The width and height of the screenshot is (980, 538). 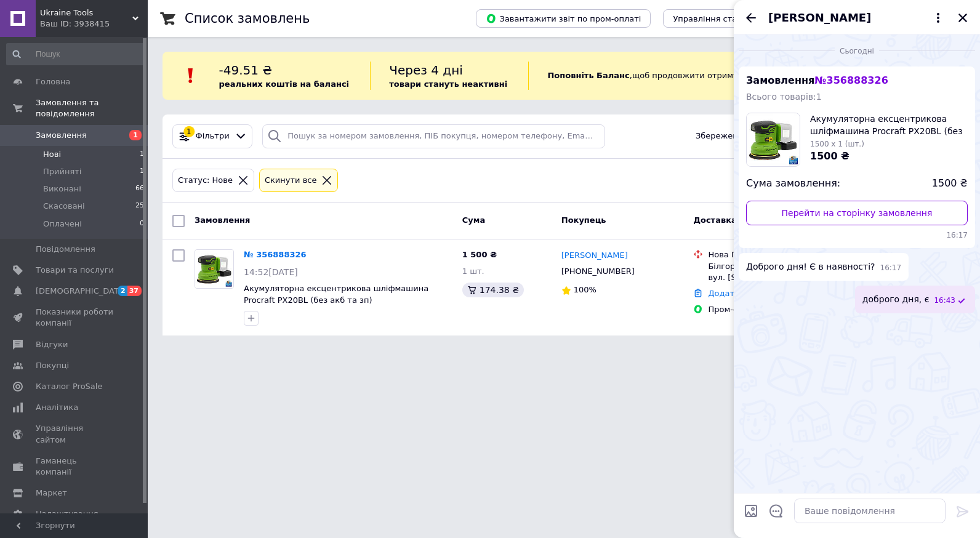 I want to click on span: Гаманець компанії, so click(x=75, y=467).